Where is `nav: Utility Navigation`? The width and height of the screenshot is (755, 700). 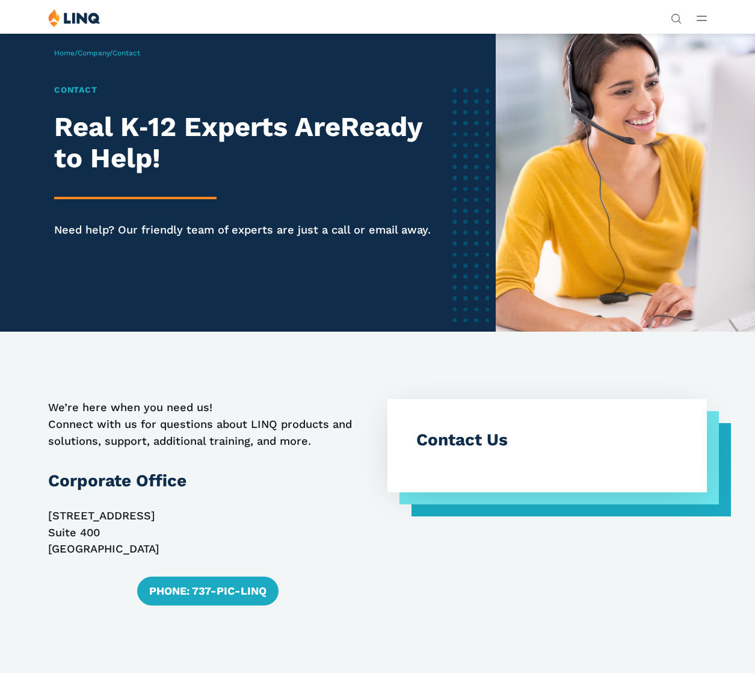
nav: Utility Navigation is located at coordinates (677, 16).